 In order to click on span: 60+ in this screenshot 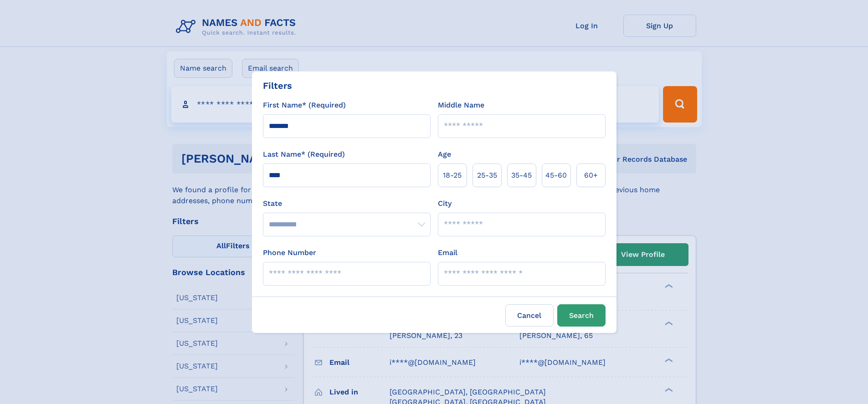, I will do `click(591, 176)`.